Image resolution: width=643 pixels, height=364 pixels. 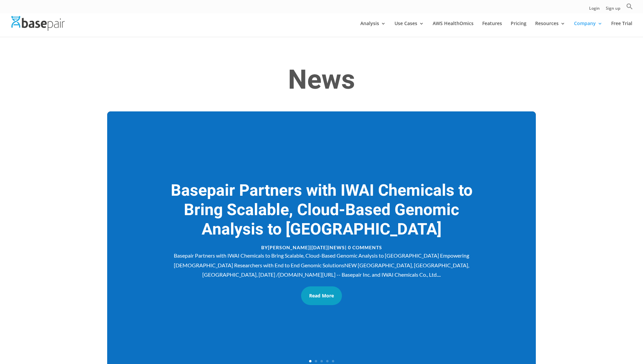 What do you see at coordinates (550, 29) in the screenshot?
I see `a: Resources` at bounding box center [550, 29].